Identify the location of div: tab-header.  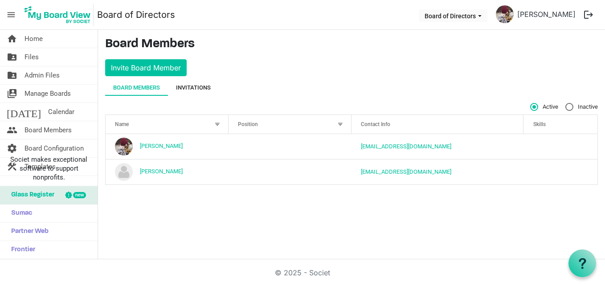
(351, 88).